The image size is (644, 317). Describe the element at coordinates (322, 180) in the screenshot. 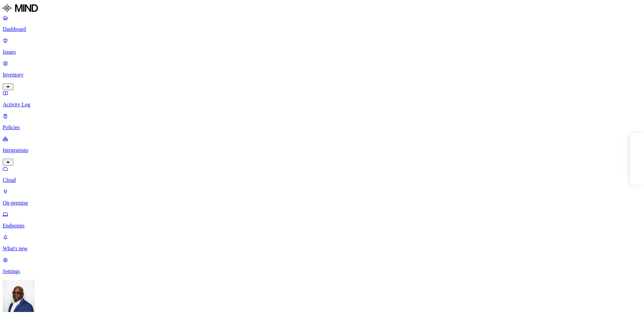

I see `p: Cloud` at that location.